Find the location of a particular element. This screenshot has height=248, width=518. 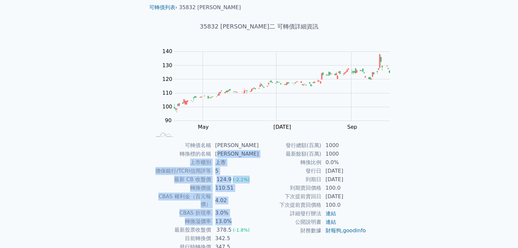

tspan: 130 is located at coordinates (167, 65).